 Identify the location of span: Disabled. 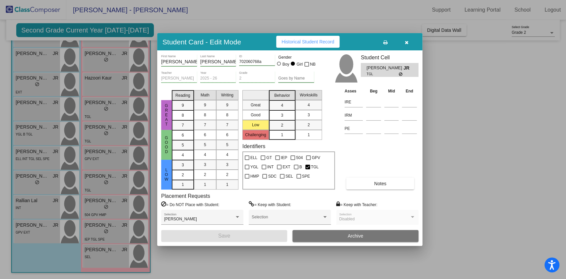
(347, 219).